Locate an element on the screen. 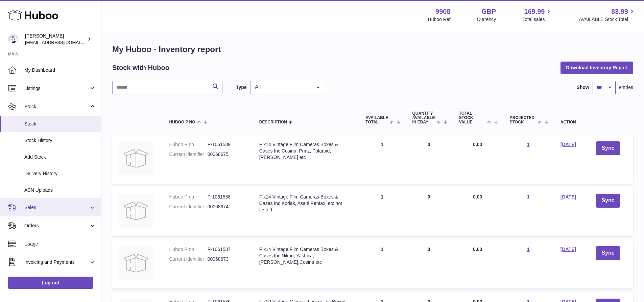 The image size is (644, 302). span: My Dashboard is located at coordinates (60, 70).